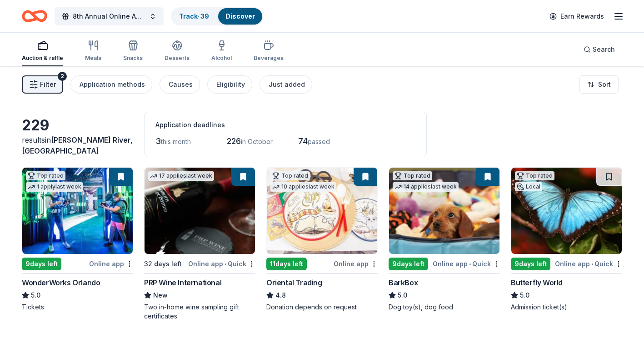 This screenshot has width=644, height=338. I want to click on div: Just added, so click(287, 85).